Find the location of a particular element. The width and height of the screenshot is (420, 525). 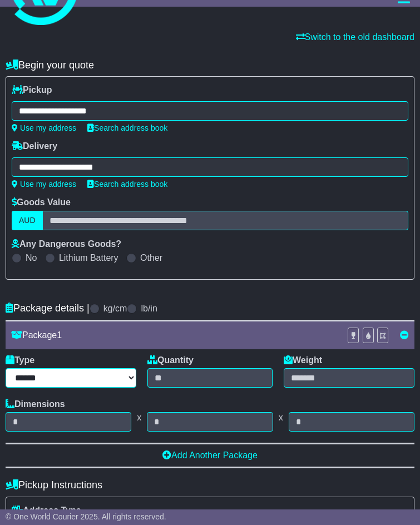

label: lb/in is located at coordinates (148, 309).